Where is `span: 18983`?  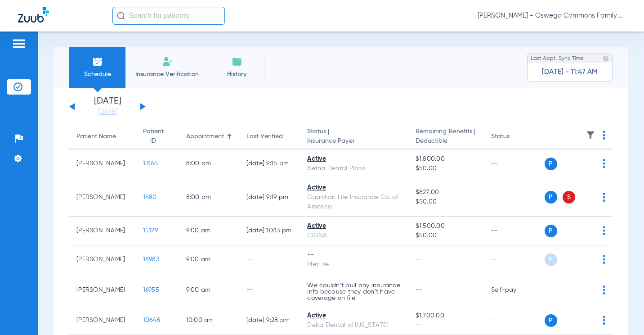
span: 18983 is located at coordinates (151, 259).